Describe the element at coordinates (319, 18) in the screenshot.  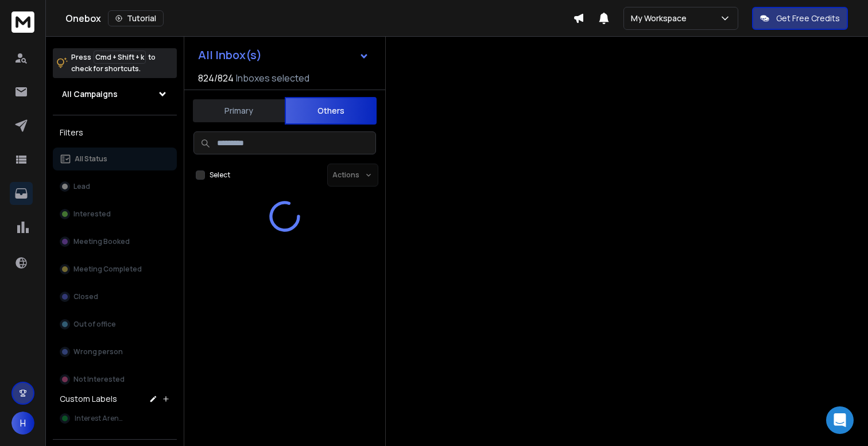
I see `div: Onebox` at that location.